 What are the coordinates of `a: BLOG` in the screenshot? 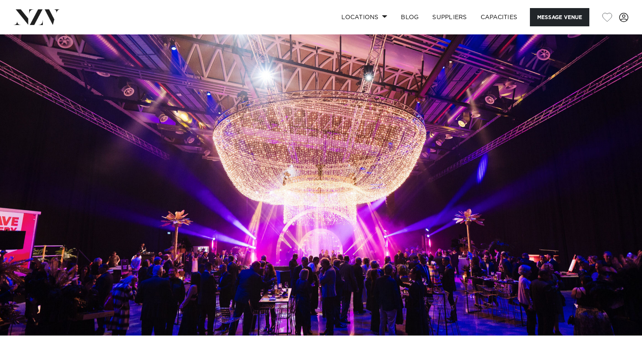 It's located at (410, 17).